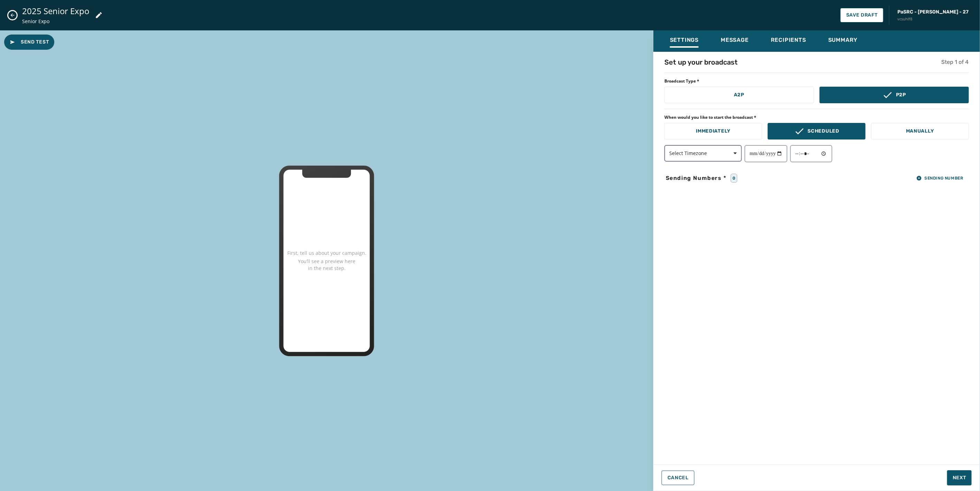 This screenshot has width=980, height=491. What do you see at coordinates (703, 153) in the screenshot?
I see `span: Select Timezone` at bounding box center [703, 153].